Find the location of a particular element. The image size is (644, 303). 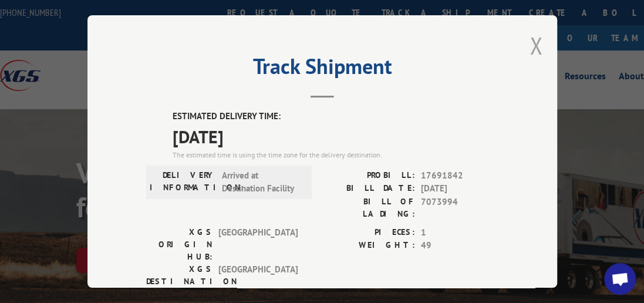

label: WEIGHT: is located at coordinates (369, 245).